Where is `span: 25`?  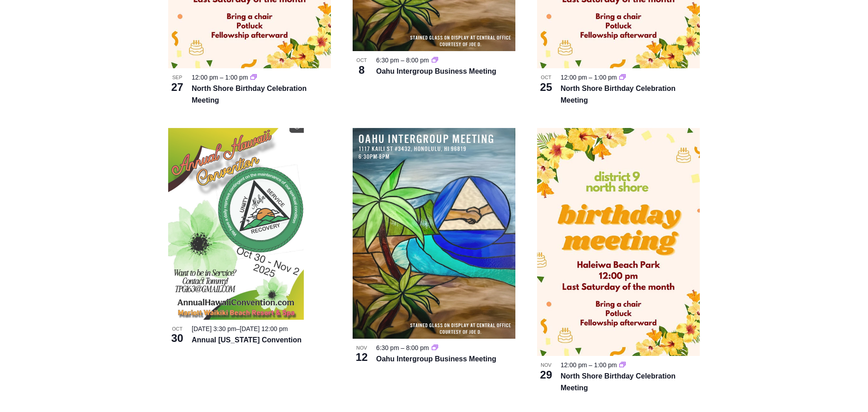 span: 25 is located at coordinates (546, 87).